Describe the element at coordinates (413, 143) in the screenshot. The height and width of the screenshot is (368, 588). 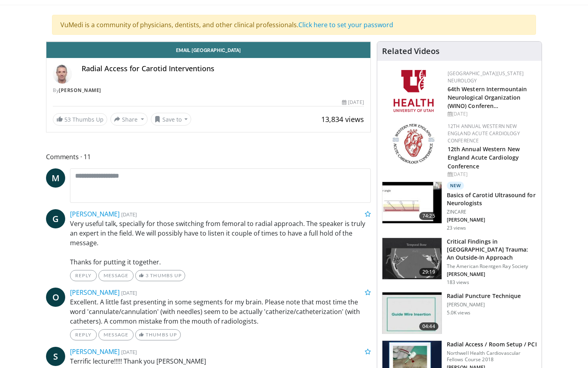
I see `img: 0954f259-7907-4053-a817-32a96463ecc8.png.150x105_q85_autocrop_double_scale_upscale_version-0.2.png` at that location.